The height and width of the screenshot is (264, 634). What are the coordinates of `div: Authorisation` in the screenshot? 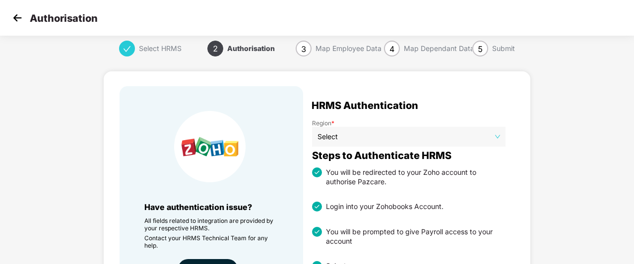 It's located at (251, 49).